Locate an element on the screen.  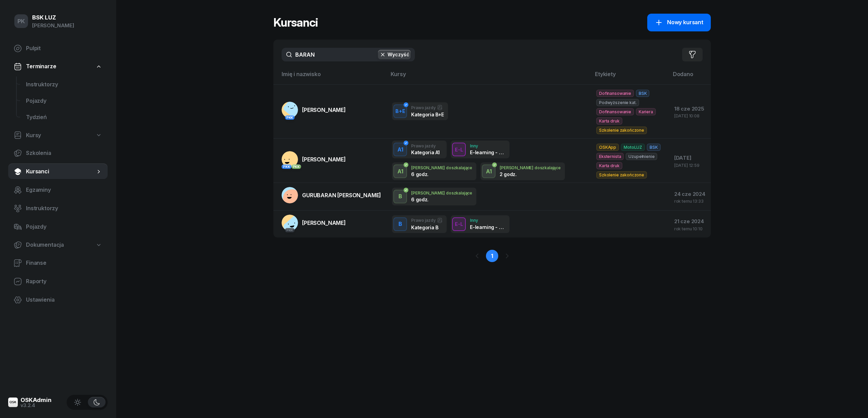
a: Ustawienia is located at coordinates (58, 300).